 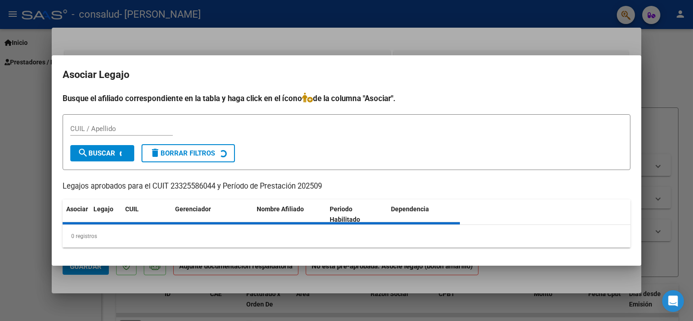 I want to click on span: Legajo, so click(x=103, y=209).